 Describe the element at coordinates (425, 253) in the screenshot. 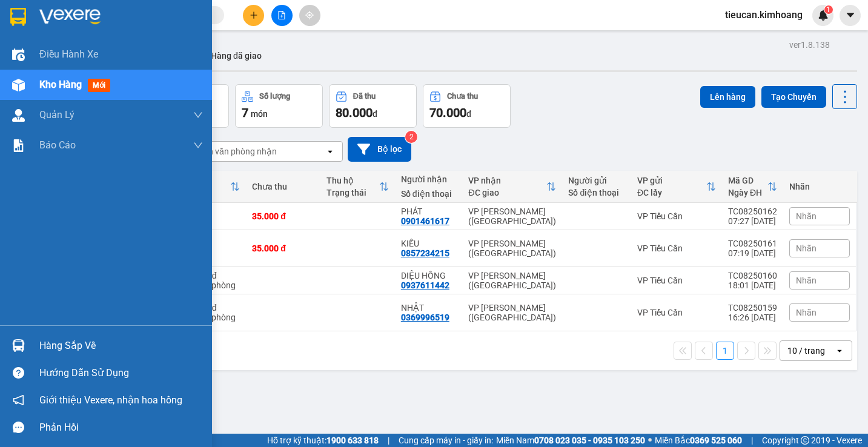

I see `div: 0857234215` at that location.